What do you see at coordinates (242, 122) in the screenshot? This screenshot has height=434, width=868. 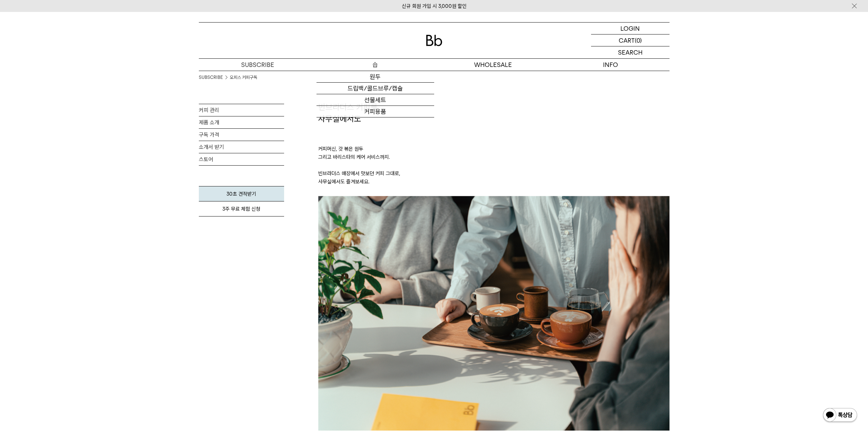 I see `a: 제품 소개` at bounding box center [242, 122].